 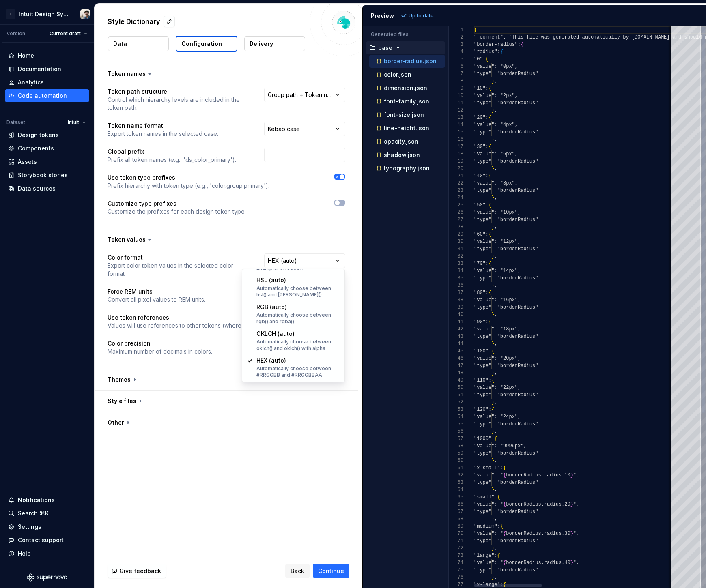 I want to click on span: RGB (auto), so click(x=271, y=307).